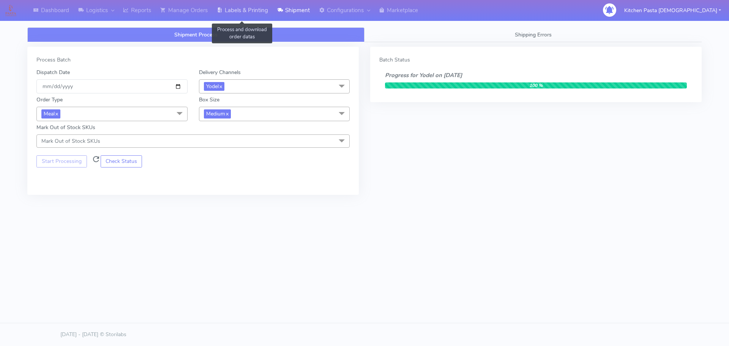 The image size is (729, 346). Describe the element at coordinates (51, 113) in the screenshot. I see `span: Meal` at that location.